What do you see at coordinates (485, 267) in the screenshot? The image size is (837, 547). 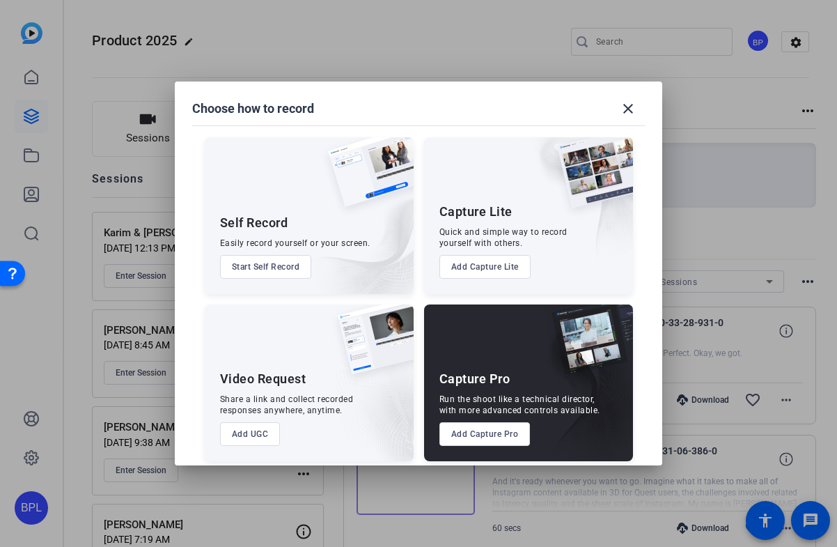 I see `button: Add Capture Lite` at bounding box center [485, 267].